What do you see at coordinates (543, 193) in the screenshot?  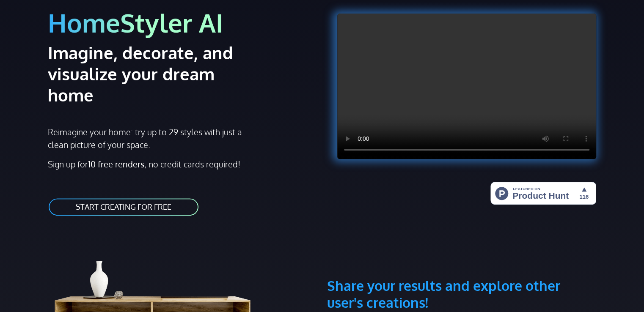 I see `img: HomeStyler AI - Interior Design Made Easy: One Click to Your Dream Home | Product Hunt` at bounding box center [543, 193].